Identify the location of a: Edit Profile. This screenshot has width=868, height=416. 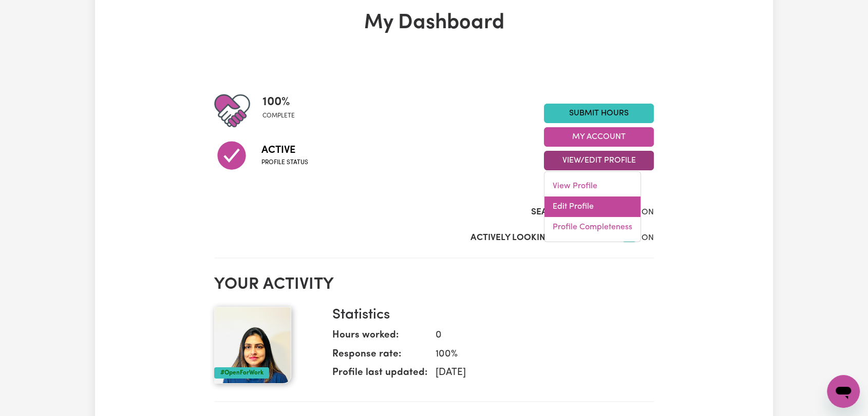
(592, 206).